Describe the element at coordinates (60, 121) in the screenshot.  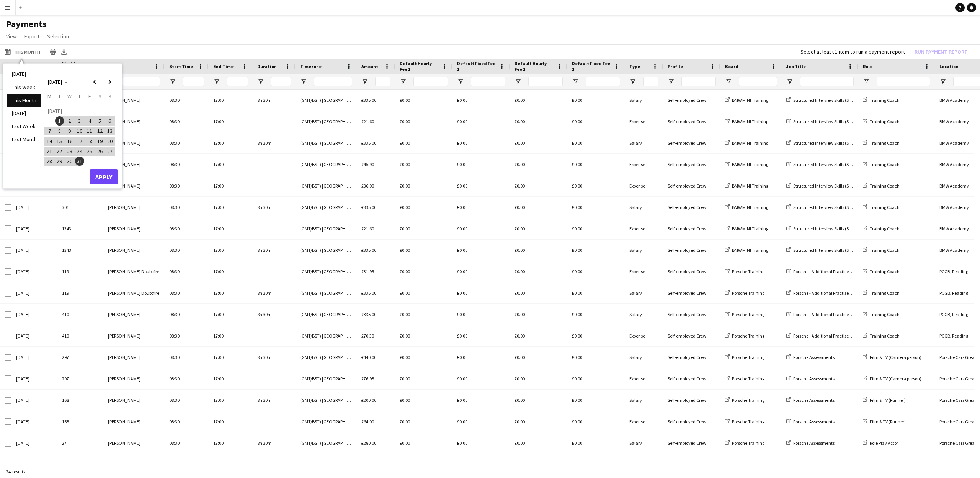
I see `button: 01-07-2025` at that location.